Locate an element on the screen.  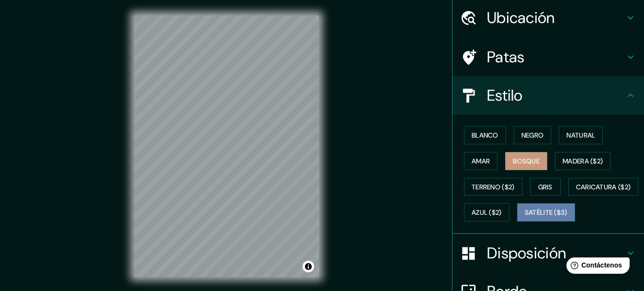
font: Madera ($2) is located at coordinates (583, 161).